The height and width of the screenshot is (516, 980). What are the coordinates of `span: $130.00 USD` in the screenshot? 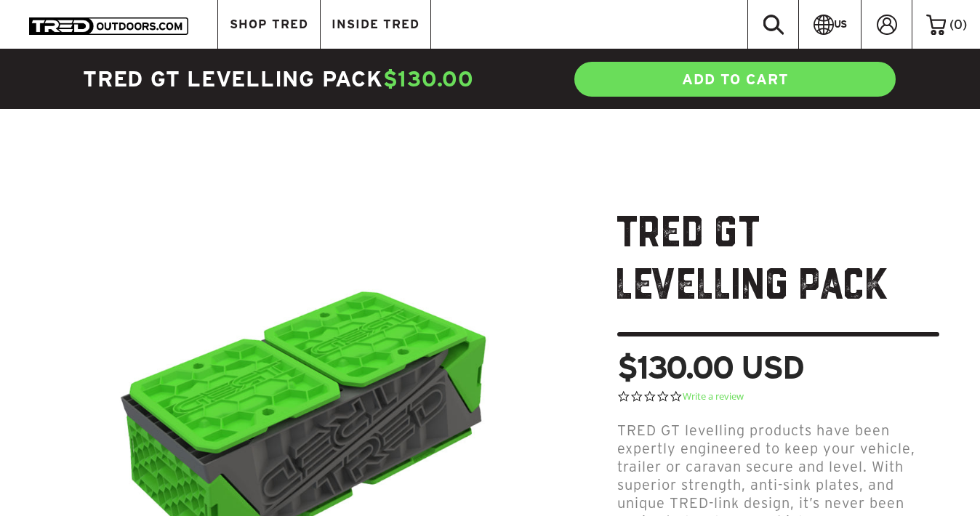 It's located at (710, 367).